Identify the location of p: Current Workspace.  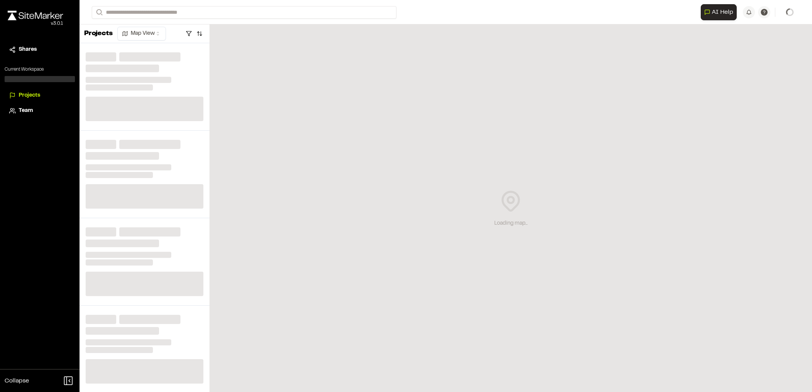
(40, 70).